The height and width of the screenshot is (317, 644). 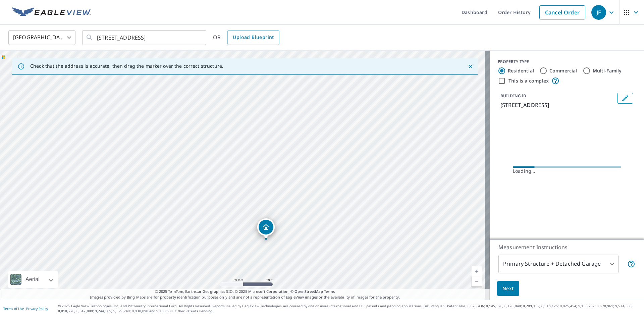 I want to click on span: Next, so click(x=508, y=289).